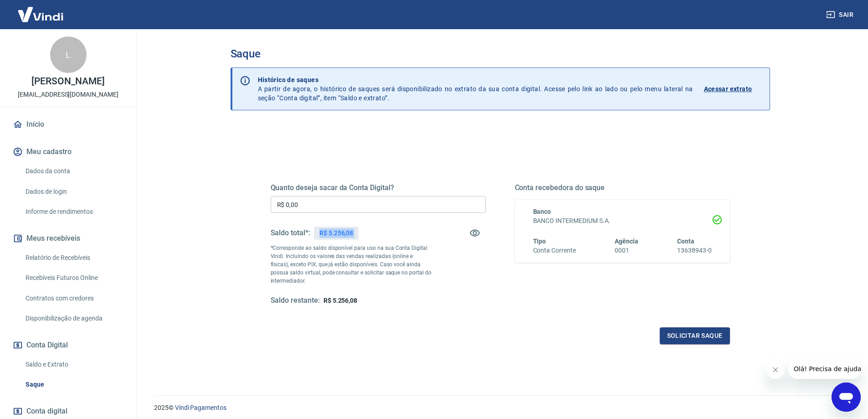 This screenshot has width=868, height=419. Describe the element at coordinates (695, 335) in the screenshot. I see `button: Solicitar saque` at that location.